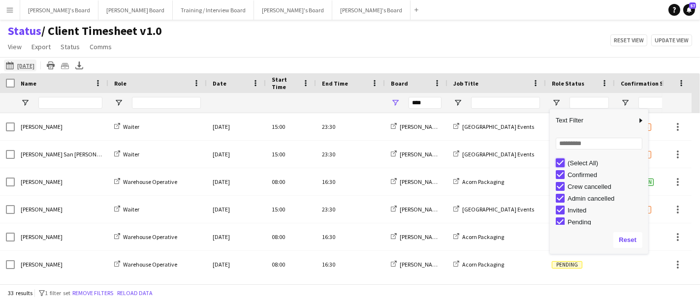 The image size is (700, 301). I want to click on span: End Time, so click(335, 83).